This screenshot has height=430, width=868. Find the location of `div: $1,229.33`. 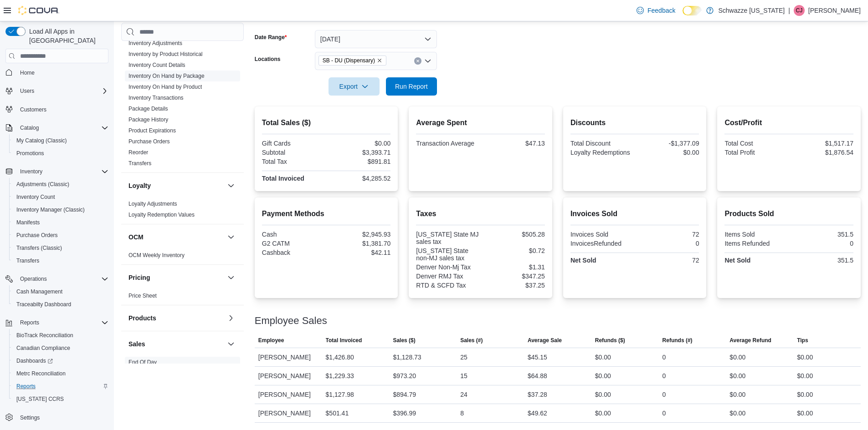

div: $1,229.33 is located at coordinates (340, 376).